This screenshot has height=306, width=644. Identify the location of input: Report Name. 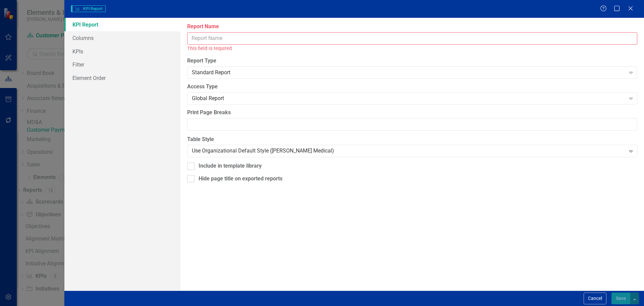
(412, 38).